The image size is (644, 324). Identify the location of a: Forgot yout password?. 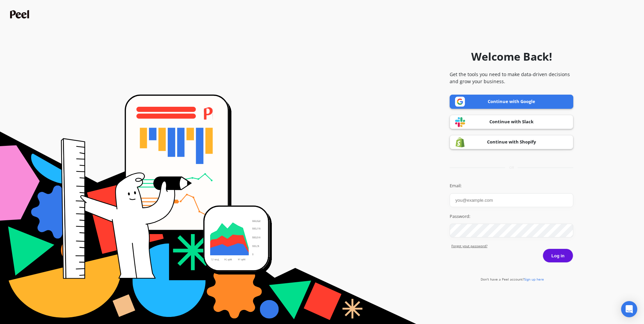
(512, 246).